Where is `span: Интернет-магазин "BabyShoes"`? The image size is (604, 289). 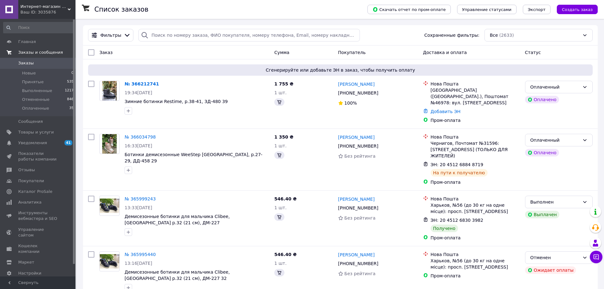 span: Интернет-магазин "BabyShoes" is located at coordinates (44, 7).